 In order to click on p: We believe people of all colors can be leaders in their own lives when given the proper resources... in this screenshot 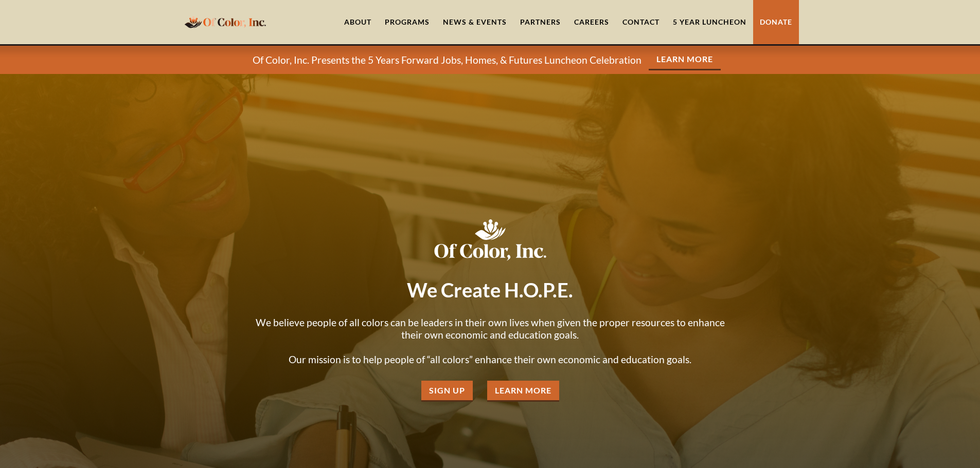, I will do `click(490, 341)`.